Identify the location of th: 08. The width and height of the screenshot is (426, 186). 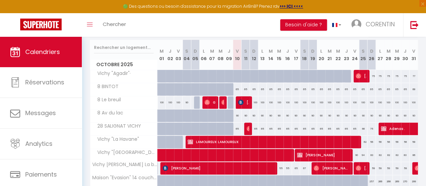
(220, 55).